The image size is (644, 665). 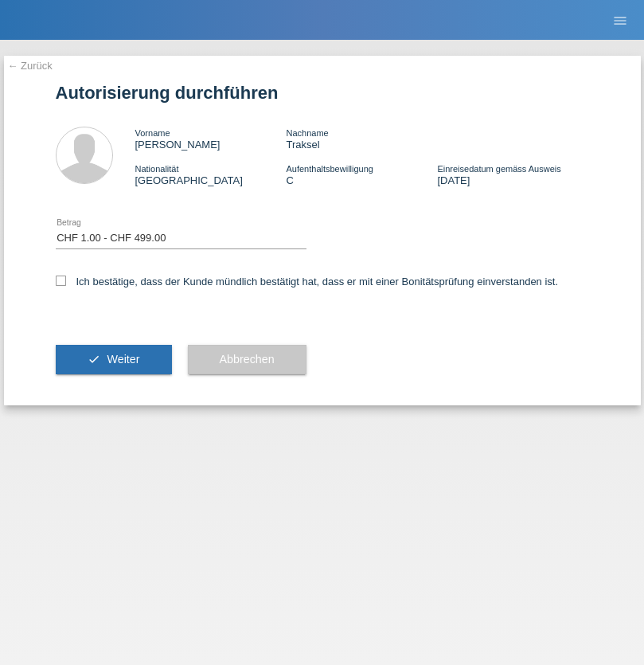 I want to click on i: menu, so click(x=619, y=21).